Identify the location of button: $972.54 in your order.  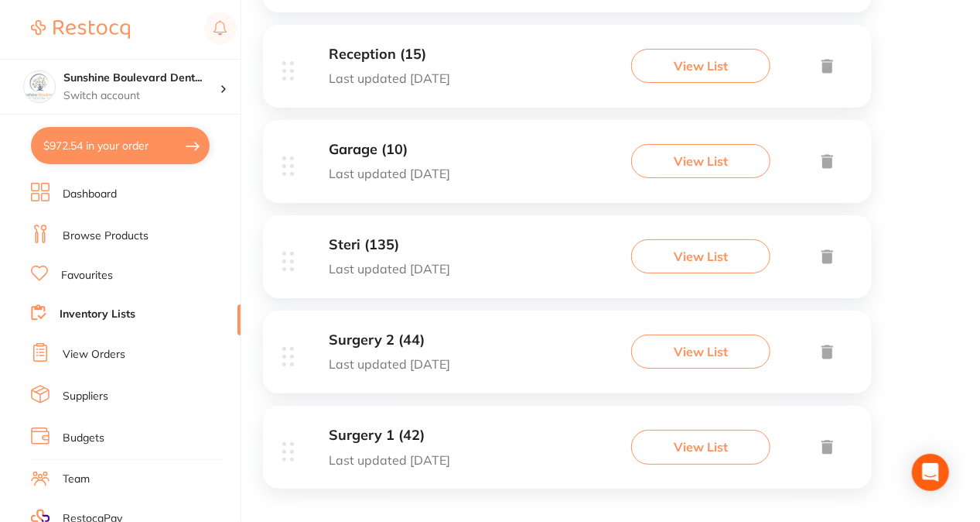
(120, 146).